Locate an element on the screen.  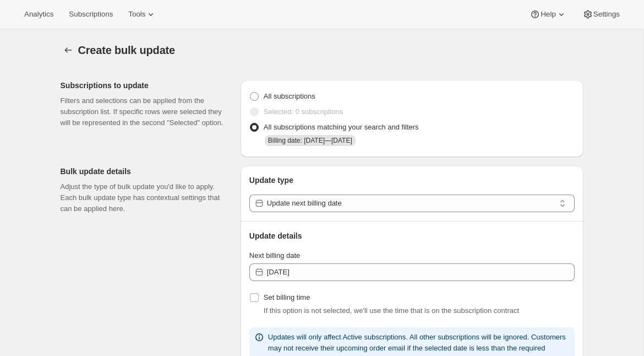
span: Subscriptions is located at coordinates (91, 14).